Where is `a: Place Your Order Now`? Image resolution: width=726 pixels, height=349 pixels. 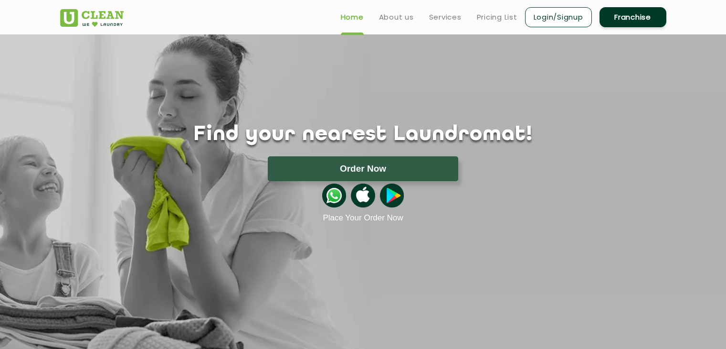
a: Place Your Order Now is located at coordinates (363, 218).